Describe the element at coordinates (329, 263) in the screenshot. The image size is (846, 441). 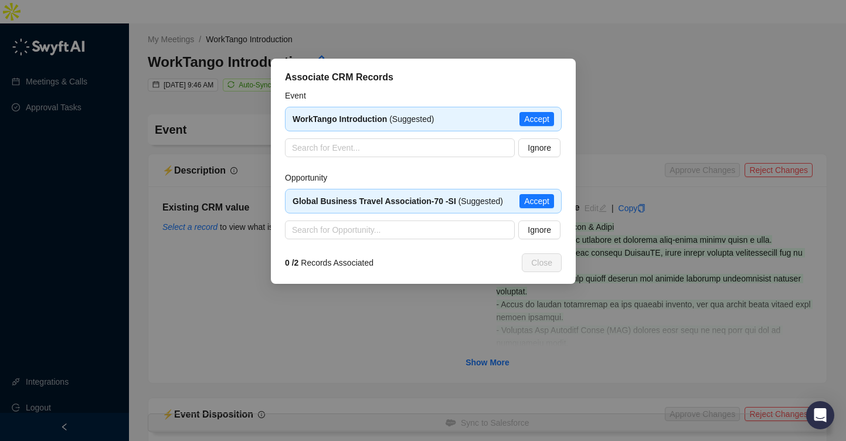
I see `span: Records Associated` at that location.